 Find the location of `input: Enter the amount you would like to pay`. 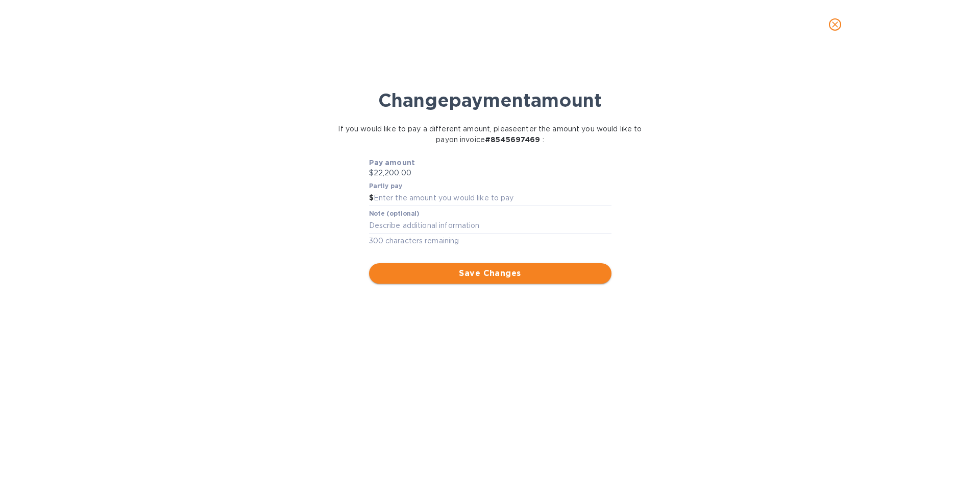

input: Enter the amount you would like to pay is located at coordinates (493, 198).